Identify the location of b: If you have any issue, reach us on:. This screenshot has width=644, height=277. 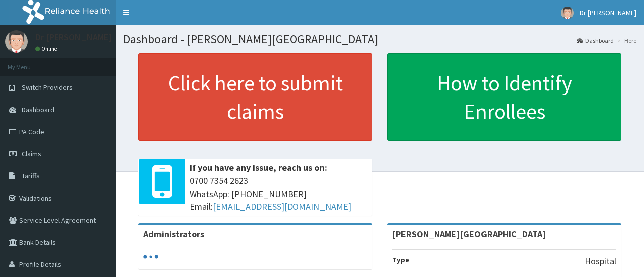
(258, 168).